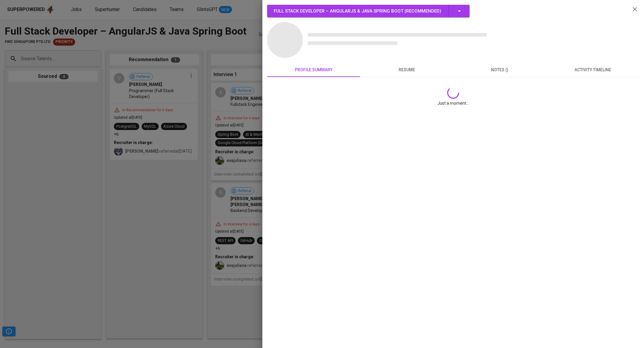 The height and width of the screenshot is (348, 644). I want to click on span: Just a moment..., so click(453, 103).